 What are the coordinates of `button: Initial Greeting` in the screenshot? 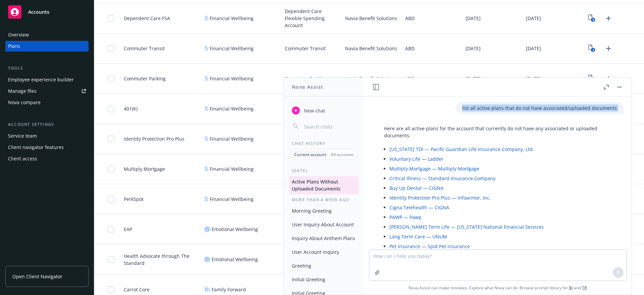 It's located at (324, 279).